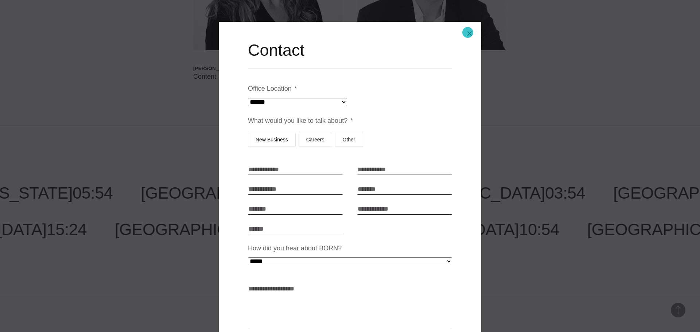  Describe the element at coordinates (349, 140) in the screenshot. I see `label: Other` at that location.